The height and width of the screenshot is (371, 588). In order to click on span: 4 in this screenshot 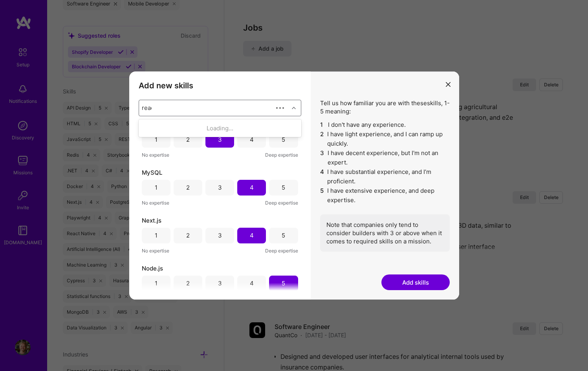, I will do `click(322, 176)`.